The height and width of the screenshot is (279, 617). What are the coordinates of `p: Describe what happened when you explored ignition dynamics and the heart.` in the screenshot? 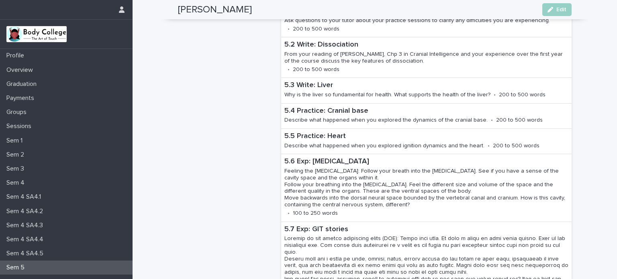 It's located at (385, 146).